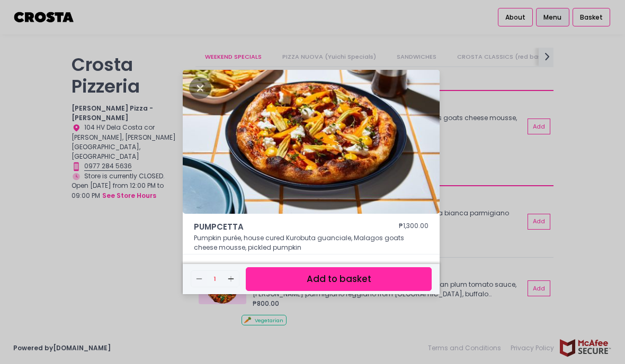 This screenshot has height=364, width=625. I want to click on img: PUMPCETTA, so click(311, 142).